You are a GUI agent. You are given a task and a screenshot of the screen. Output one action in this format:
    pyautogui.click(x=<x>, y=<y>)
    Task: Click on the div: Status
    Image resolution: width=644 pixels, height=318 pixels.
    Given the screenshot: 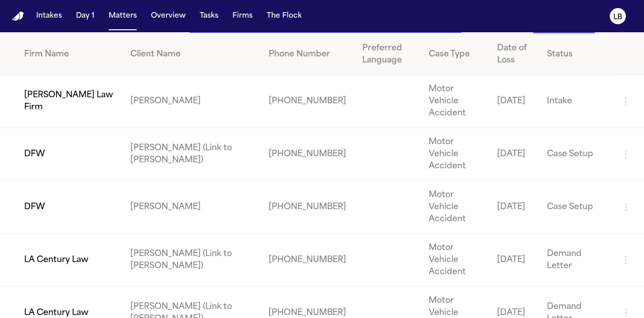 What is the action you would take?
    pyautogui.click(x=575, y=54)
    